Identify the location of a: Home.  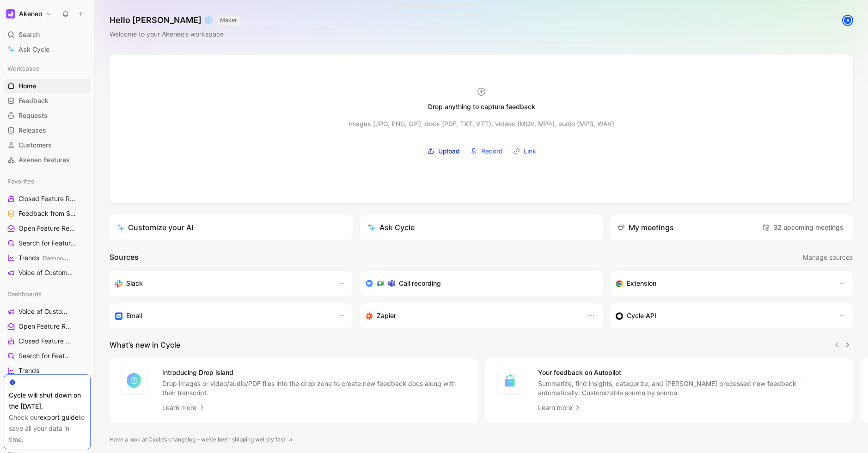
(47, 86).